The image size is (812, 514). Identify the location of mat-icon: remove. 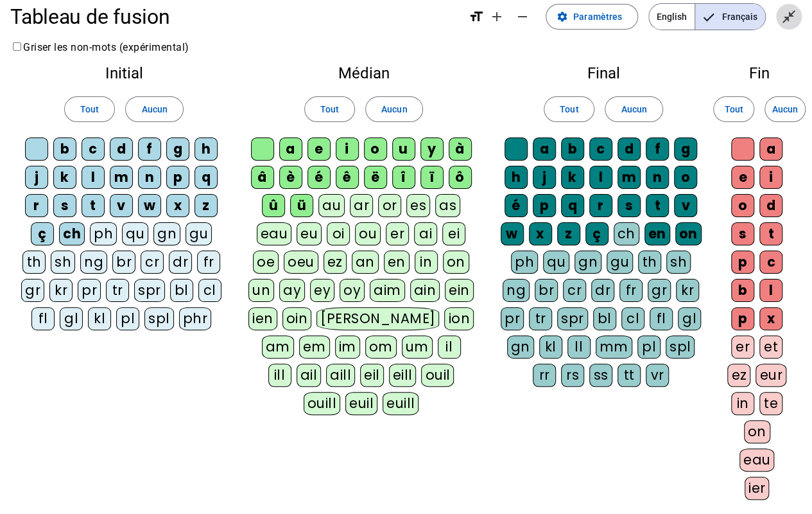
(523, 17).